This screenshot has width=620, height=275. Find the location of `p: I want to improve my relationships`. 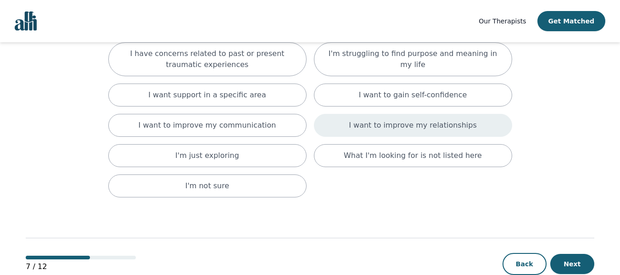

p: I want to improve my relationships is located at coordinates (413, 125).